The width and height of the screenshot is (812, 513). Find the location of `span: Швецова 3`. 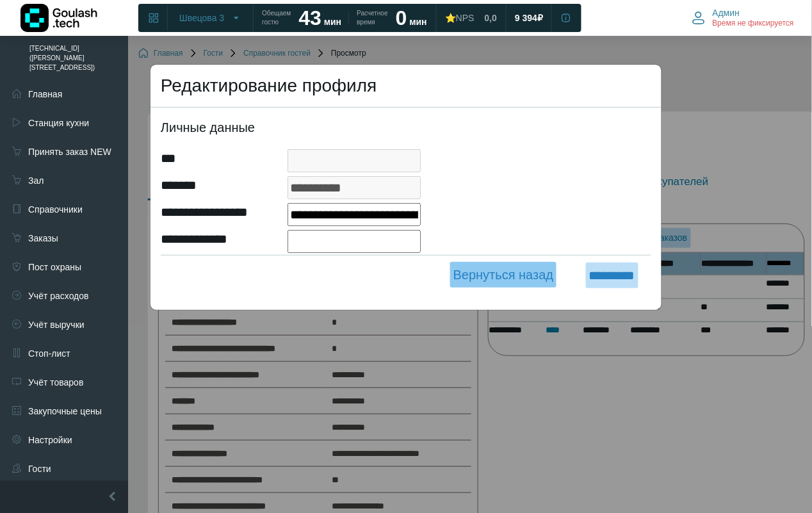

span: Швецова 3 is located at coordinates (202, 18).